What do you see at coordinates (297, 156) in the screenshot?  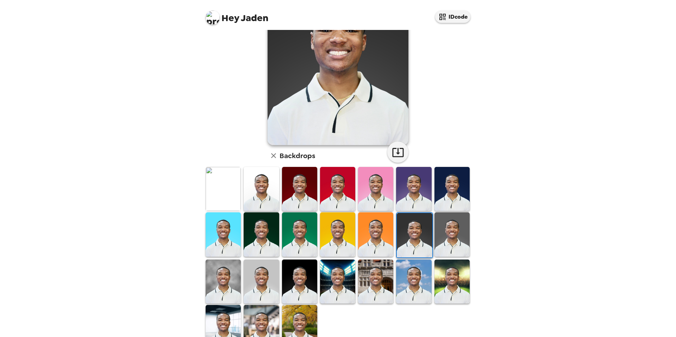 I see `h6: Backdrops` at bounding box center [297, 156].